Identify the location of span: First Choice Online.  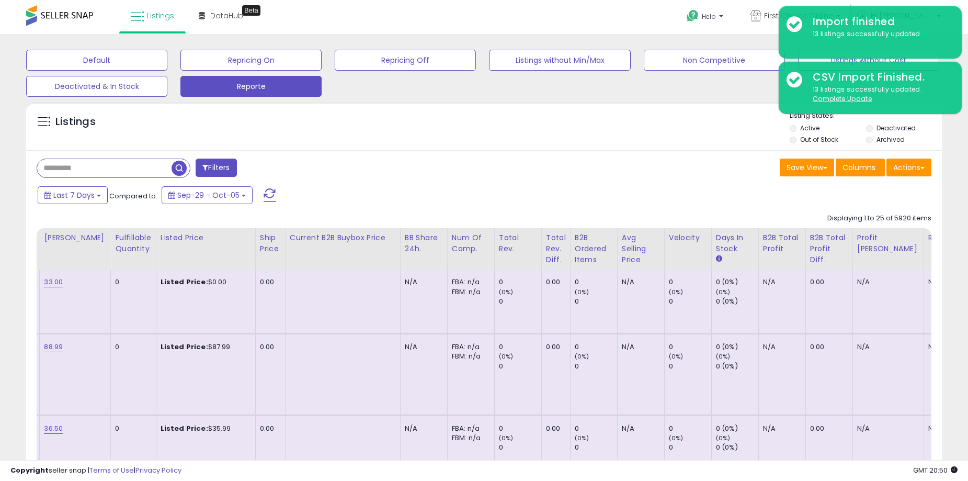
(799, 16).